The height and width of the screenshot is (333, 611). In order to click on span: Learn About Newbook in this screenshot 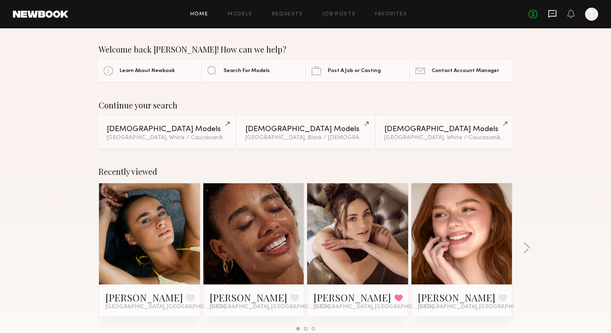, I will do `click(147, 71)`.